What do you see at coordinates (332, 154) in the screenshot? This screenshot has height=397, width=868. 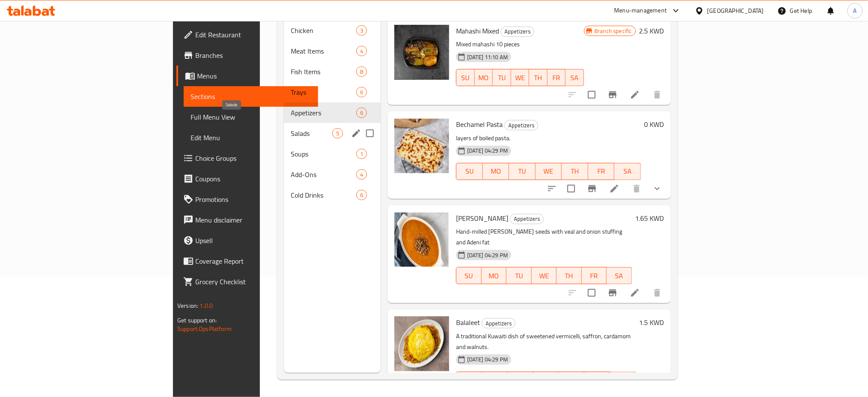 I see `div: Soups1` at bounding box center [332, 154].